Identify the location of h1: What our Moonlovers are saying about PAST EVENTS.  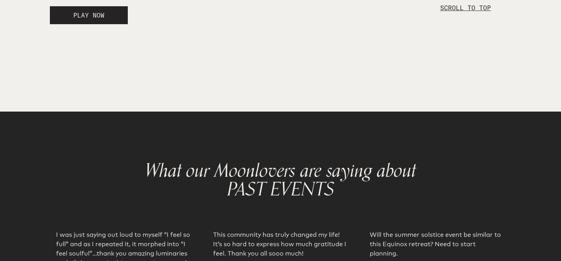
(280, 180).